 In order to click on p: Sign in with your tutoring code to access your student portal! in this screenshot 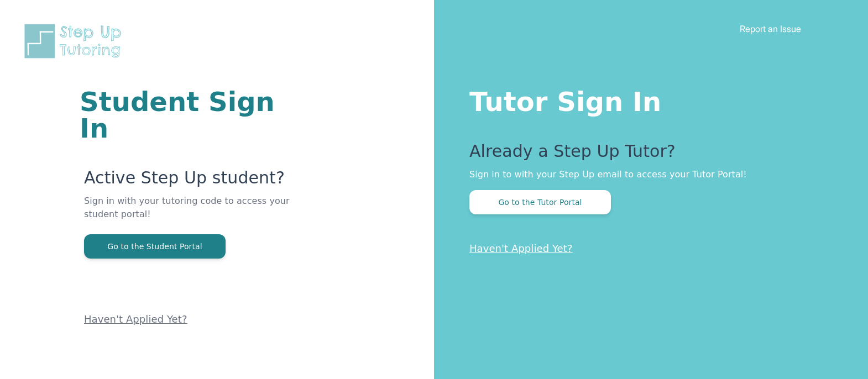, I will do `click(192, 215)`.